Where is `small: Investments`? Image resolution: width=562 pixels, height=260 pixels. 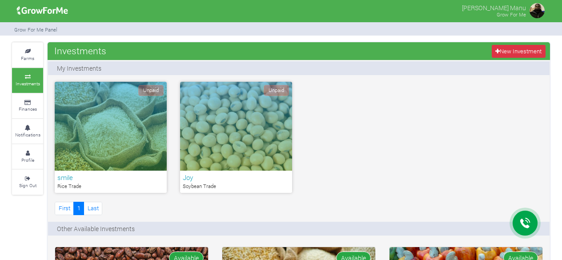 small: Investments is located at coordinates (28, 84).